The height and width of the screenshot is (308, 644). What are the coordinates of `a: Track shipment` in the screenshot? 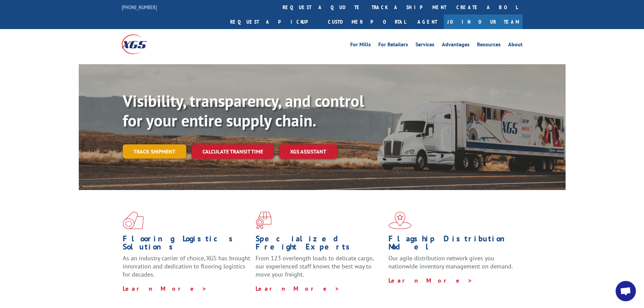 It's located at (155, 151).